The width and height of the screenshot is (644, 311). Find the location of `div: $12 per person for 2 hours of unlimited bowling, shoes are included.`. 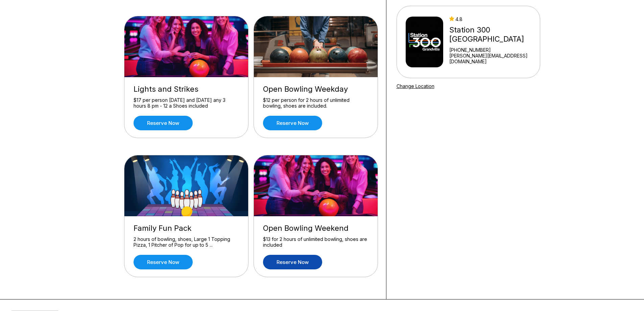

div: $12 per person for 2 hours of unlimited bowling, shoes are included. is located at coordinates (316, 103).